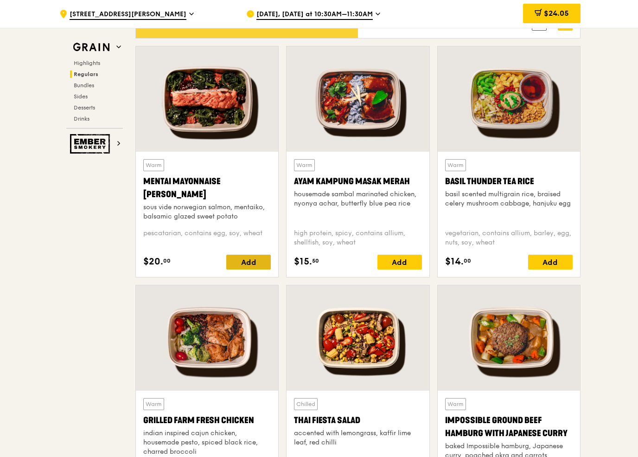 This screenshot has width=638, height=457. Describe the element at coordinates (358, 181) in the screenshot. I see `div: Ayam Kampung Masak Merah` at that location.